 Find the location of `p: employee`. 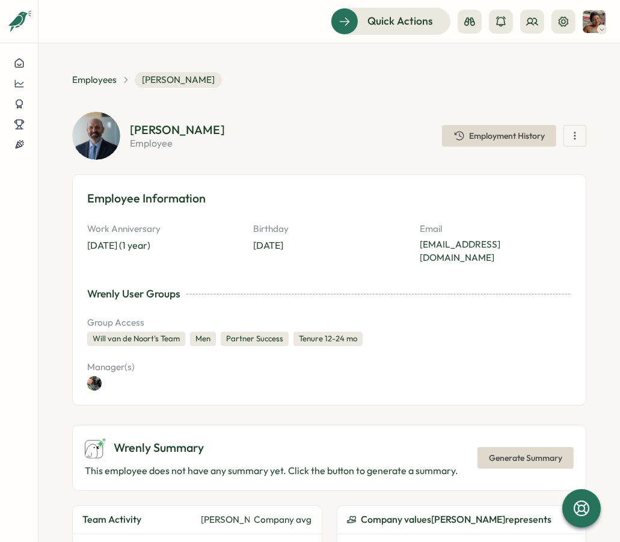

p: employee is located at coordinates (177, 143).